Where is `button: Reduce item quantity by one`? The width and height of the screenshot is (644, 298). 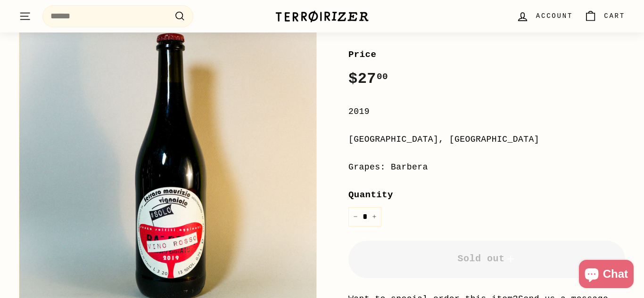
button: Reduce item quantity by one is located at coordinates (356, 217).